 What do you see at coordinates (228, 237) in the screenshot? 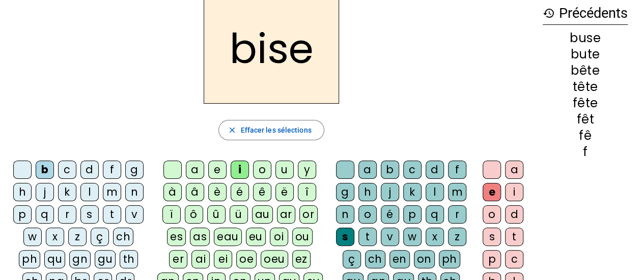
I see `div: eau` at bounding box center [228, 237].